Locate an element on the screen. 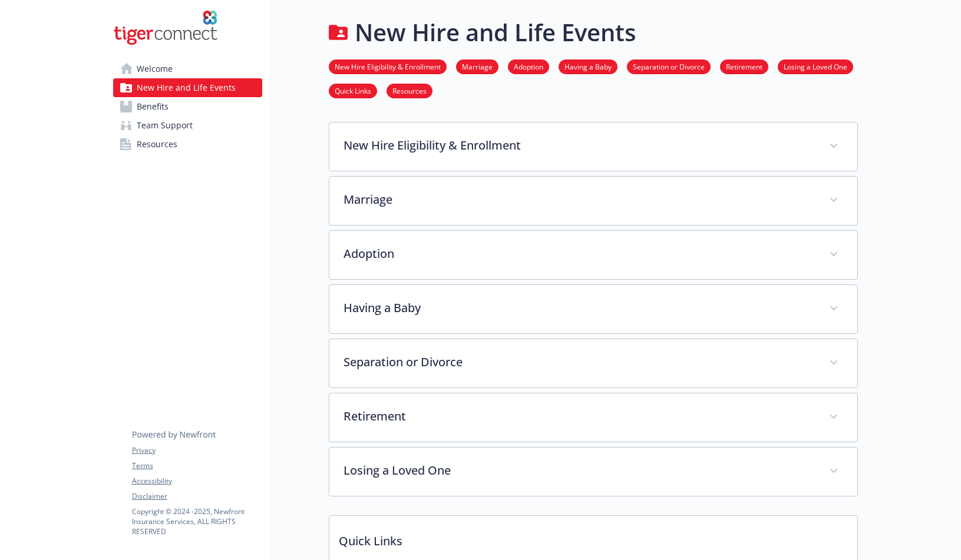 This screenshot has height=560, width=961. a: Disclaimer is located at coordinates (197, 496).